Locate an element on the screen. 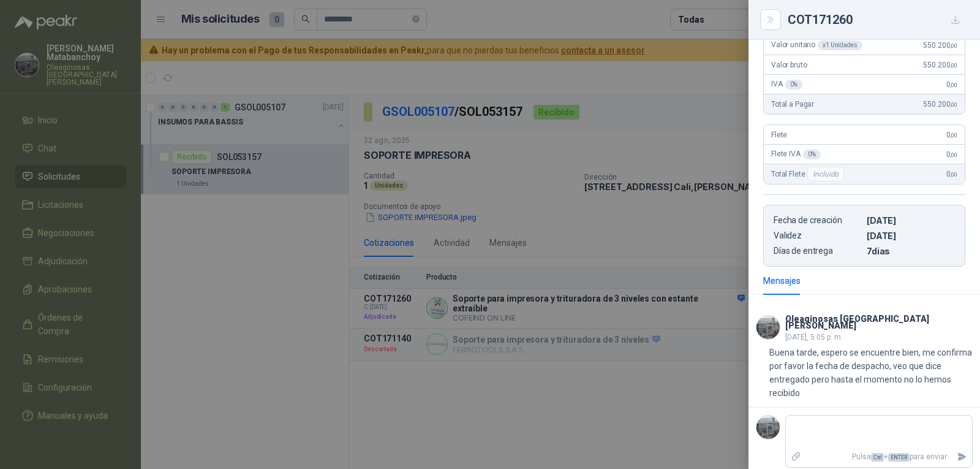 This screenshot has height=469, width=980. div: COT171260 is located at coordinates (877, 19).